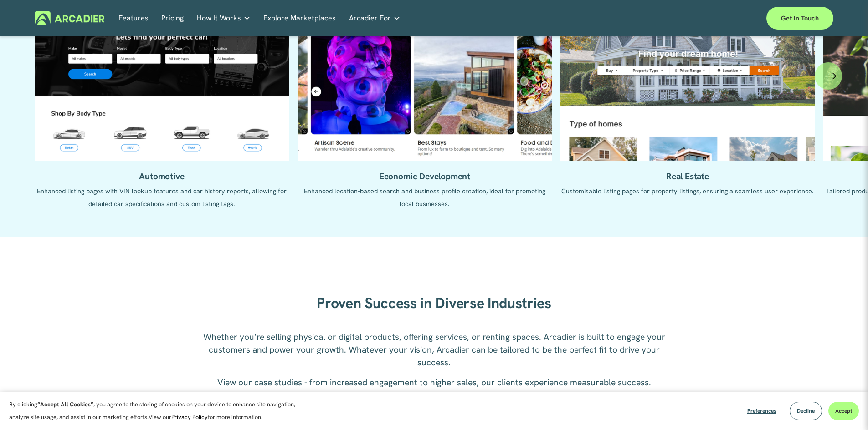 This screenshot has height=430, width=868. I want to click on img: Arcadier, so click(69, 18).